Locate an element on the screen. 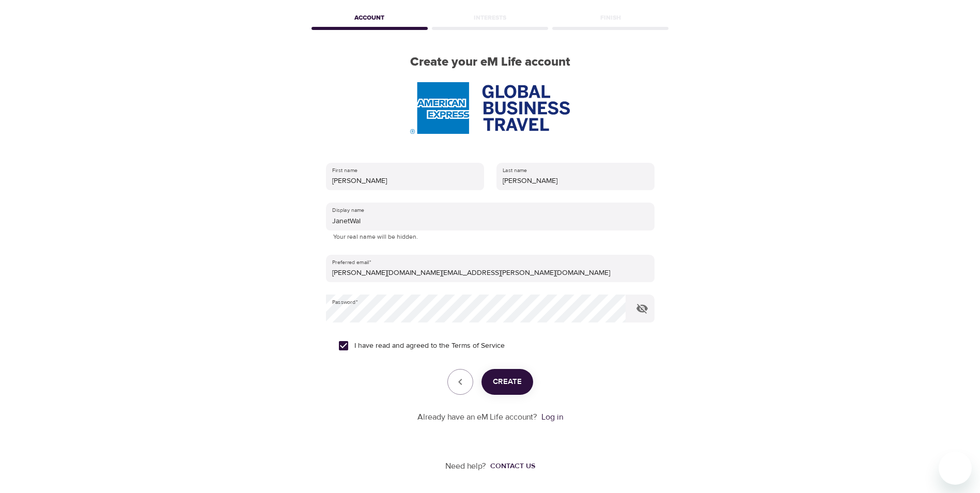  span: I have read and agreed to the is located at coordinates (430, 345).